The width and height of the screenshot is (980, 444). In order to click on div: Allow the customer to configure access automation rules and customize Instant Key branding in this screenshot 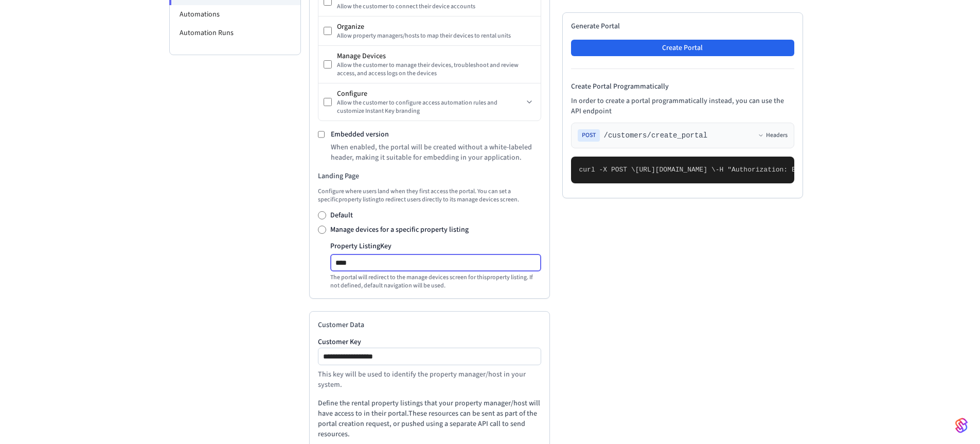, I will do `click(430, 107)`.